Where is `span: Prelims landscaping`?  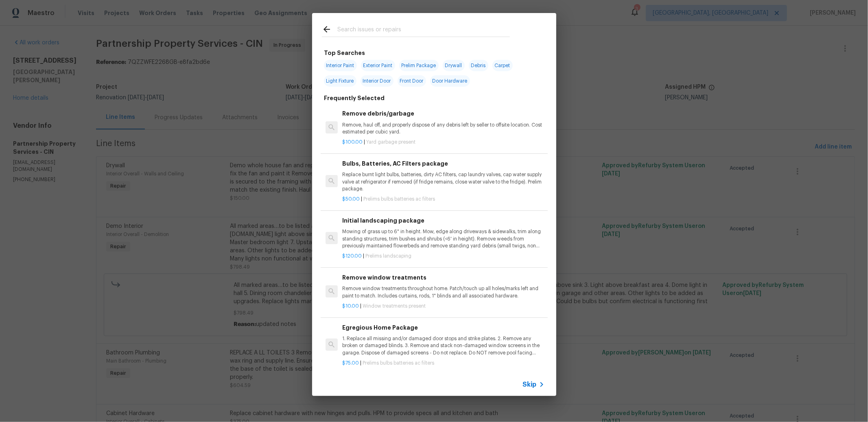
span: Prelims landscaping is located at coordinates (388, 256).